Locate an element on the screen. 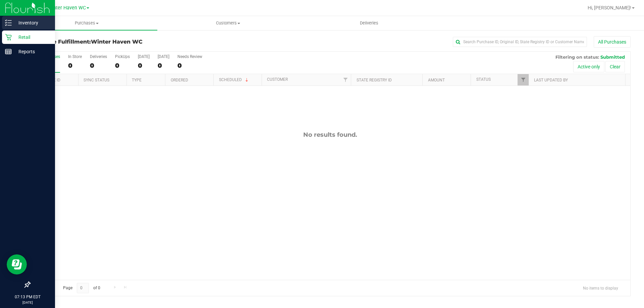 This screenshot has width=644, height=308. a: Ordered is located at coordinates (179, 80).